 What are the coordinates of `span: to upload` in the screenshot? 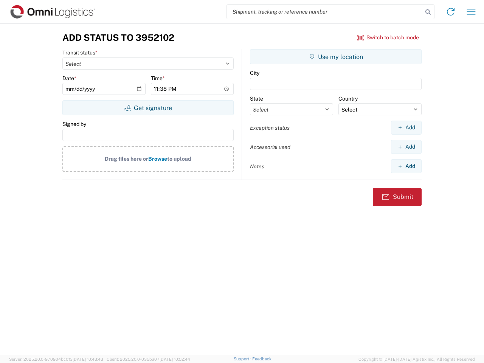 It's located at (179, 159).